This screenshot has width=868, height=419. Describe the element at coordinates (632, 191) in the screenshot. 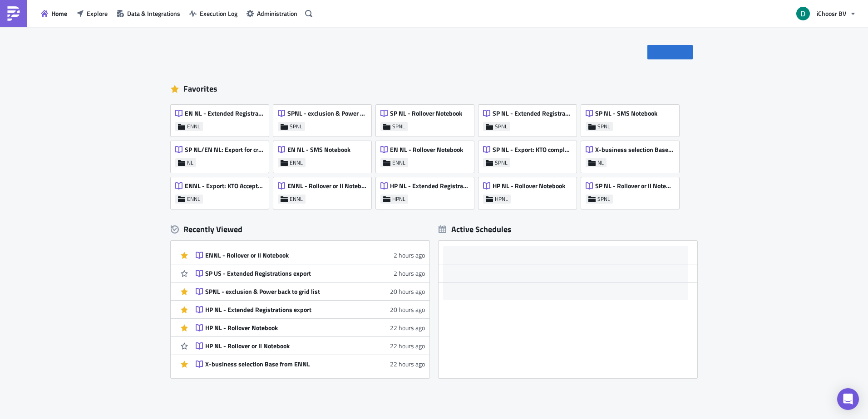

I see `a: SP NL - Rollover or II NotebookSPNL` at that location.